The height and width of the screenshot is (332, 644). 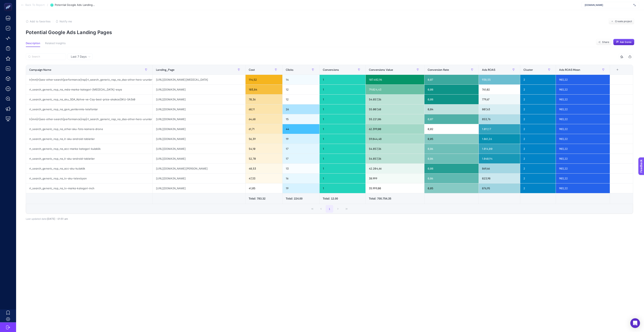 What do you see at coordinates (500, 178) in the screenshot?
I see `div: 823,98` at bounding box center [500, 178].